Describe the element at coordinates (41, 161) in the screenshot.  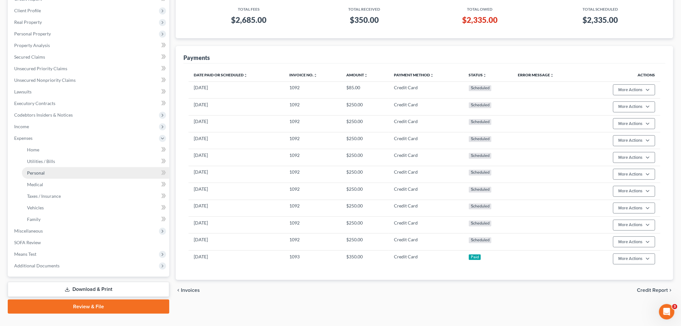
I see `span: Utilities / Bills` at that location.